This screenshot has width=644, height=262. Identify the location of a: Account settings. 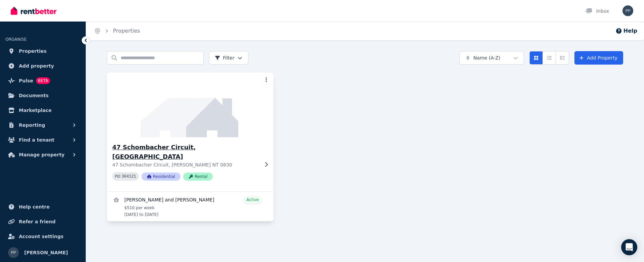
(42, 236).